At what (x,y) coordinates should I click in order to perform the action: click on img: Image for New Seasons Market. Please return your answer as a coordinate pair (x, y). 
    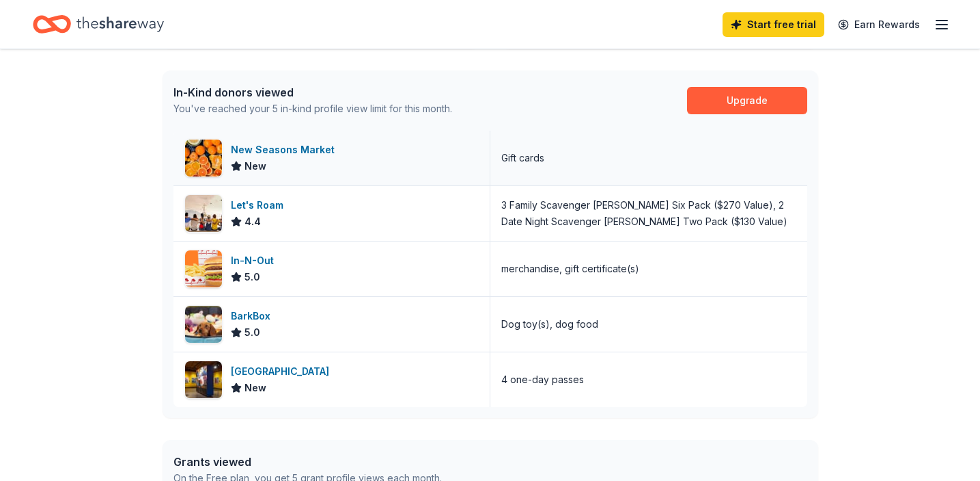
    Looking at the image, I should click on (204, 158).